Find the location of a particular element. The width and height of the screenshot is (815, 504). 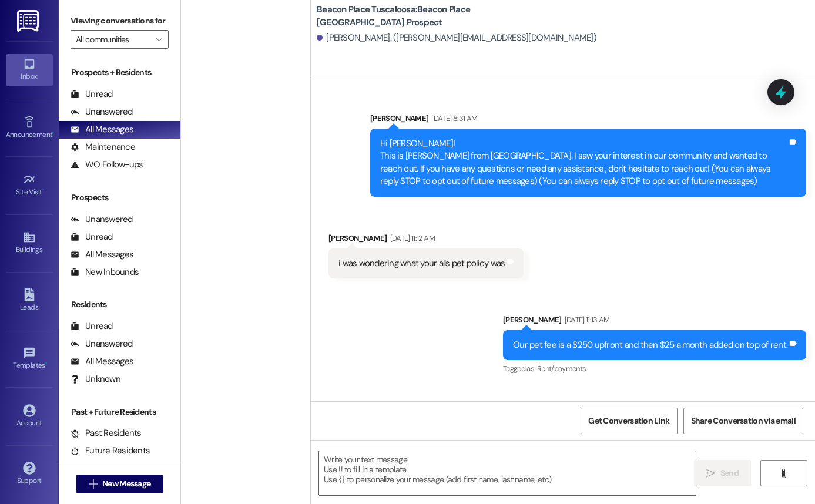

a: Leads is located at coordinates (29, 301).